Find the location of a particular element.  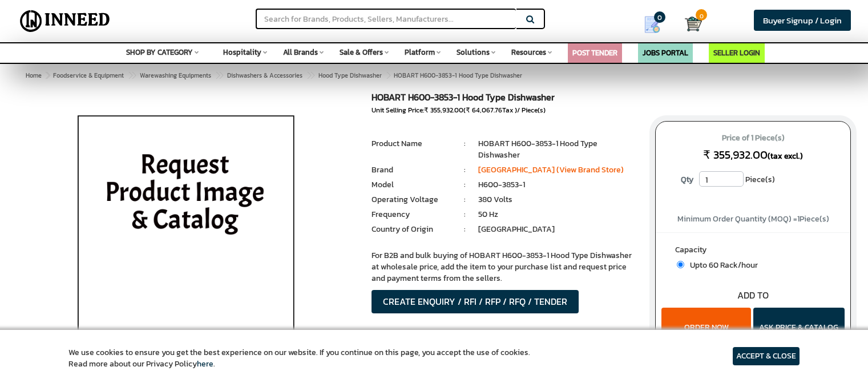

p: For B2B and bulk buying of HOBART H600-3853-1 Hood Type Dishwasher at wholesale price, add the it... is located at coordinates (504, 267).